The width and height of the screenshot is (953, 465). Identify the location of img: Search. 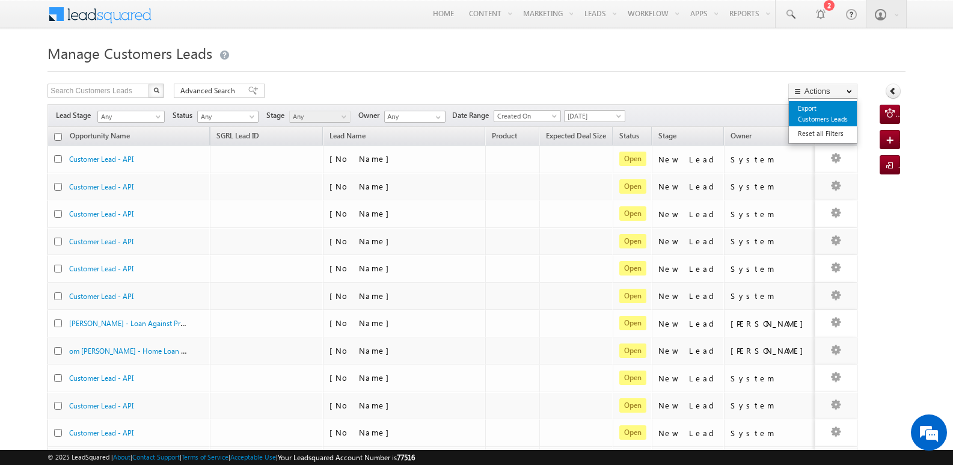
(156, 90).